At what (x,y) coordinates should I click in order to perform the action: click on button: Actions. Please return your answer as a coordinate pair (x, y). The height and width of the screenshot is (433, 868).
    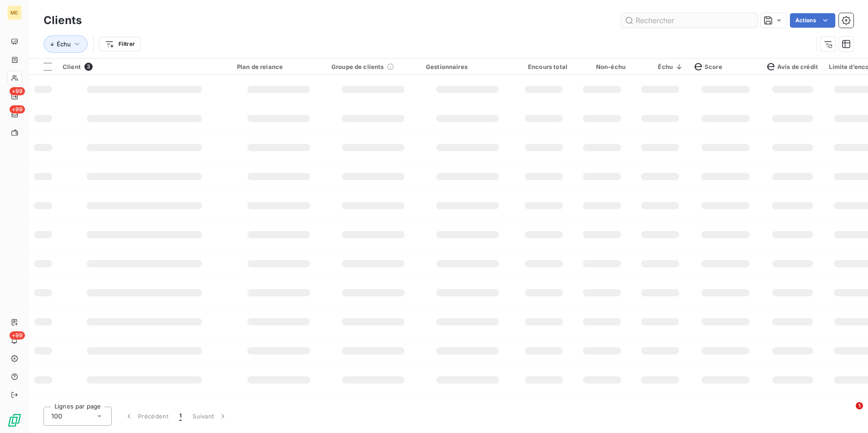
    Looking at the image, I should click on (813, 20).